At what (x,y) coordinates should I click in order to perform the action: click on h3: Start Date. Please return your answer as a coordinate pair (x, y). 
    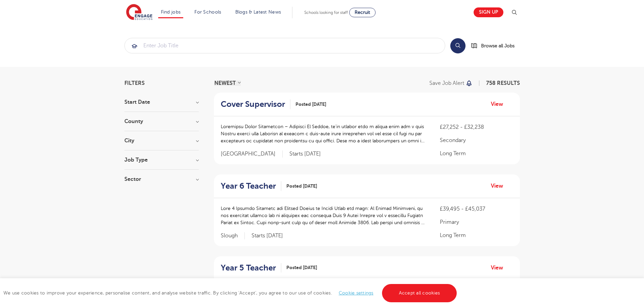
    Looking at the image, I should click on (162, 102).